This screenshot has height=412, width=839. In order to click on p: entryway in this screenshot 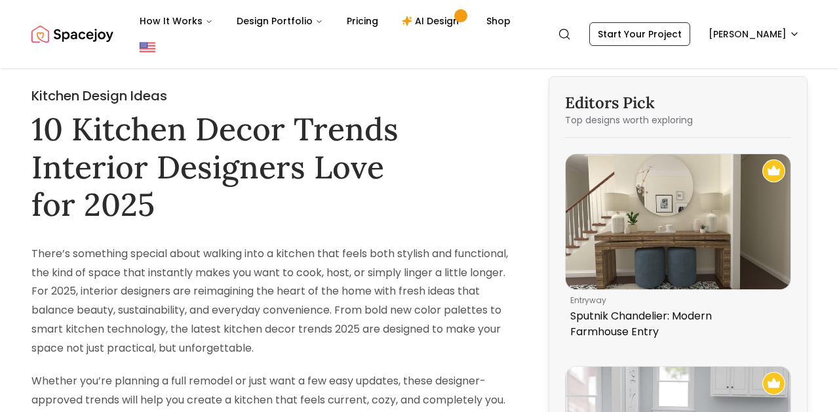, I will do `click(675, 300)`.